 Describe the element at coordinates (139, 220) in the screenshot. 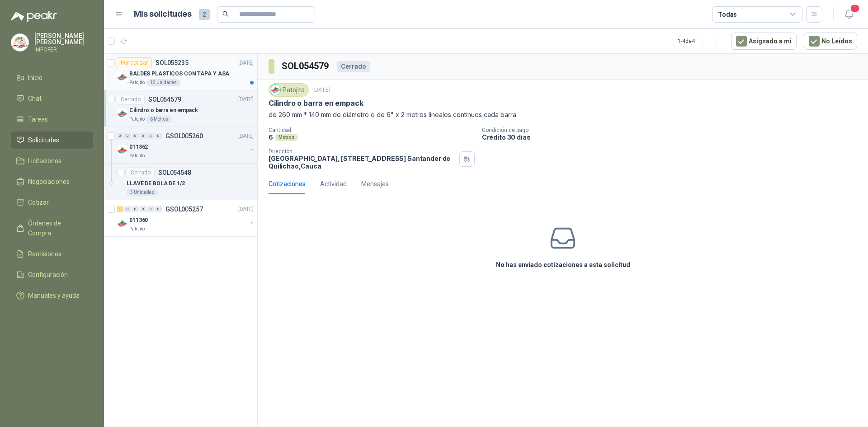

I see `p: 011360` at that location.